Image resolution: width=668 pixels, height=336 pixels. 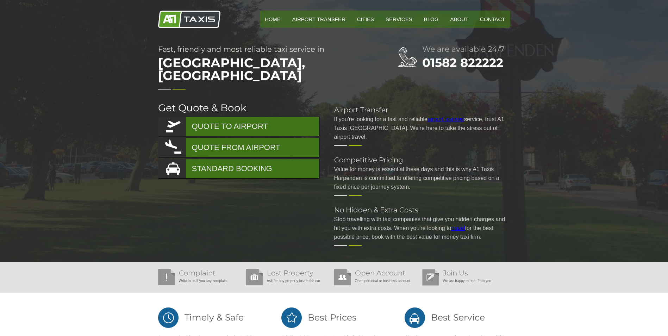 I want to click on p: Write to us if you any complaint, so click(x=200, y=281).